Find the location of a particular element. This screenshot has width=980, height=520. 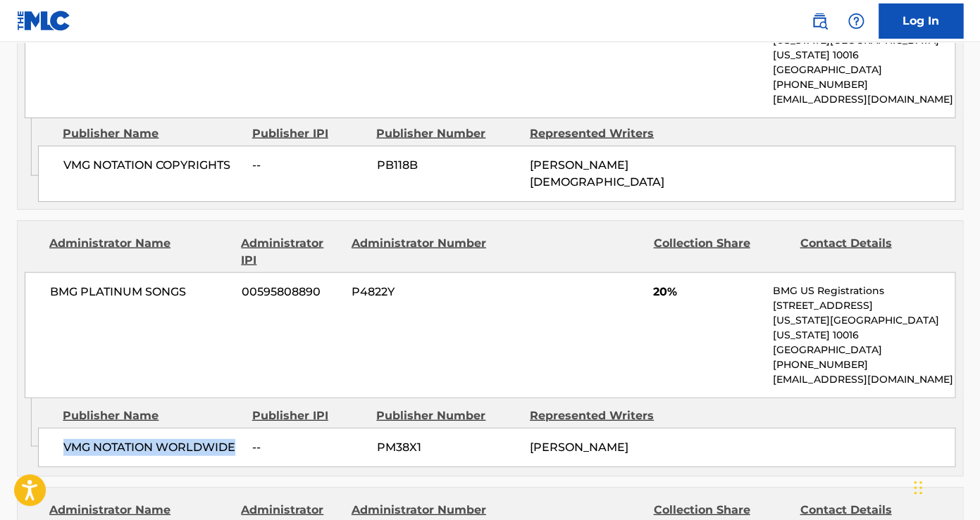

a: Log In is located at coordinates (921, 21).